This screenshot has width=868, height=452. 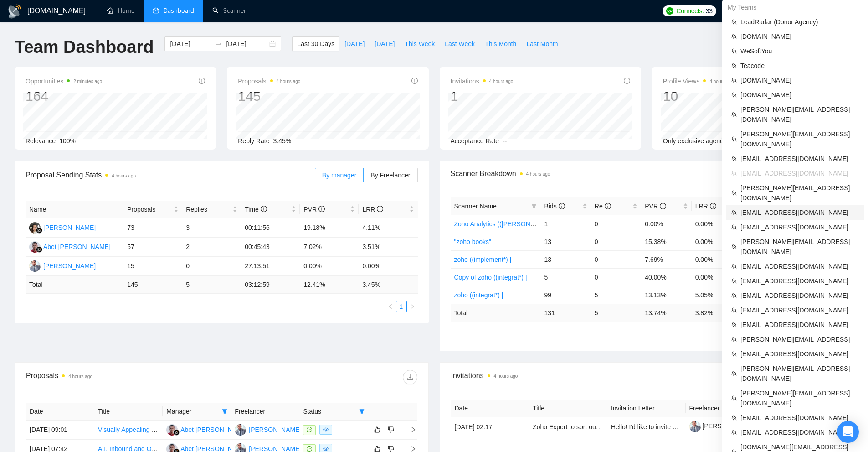 What do you see at coordinates (388, 285) in the screenshot?
I see `td: 3.45 %` at bounding box center [388, 285].